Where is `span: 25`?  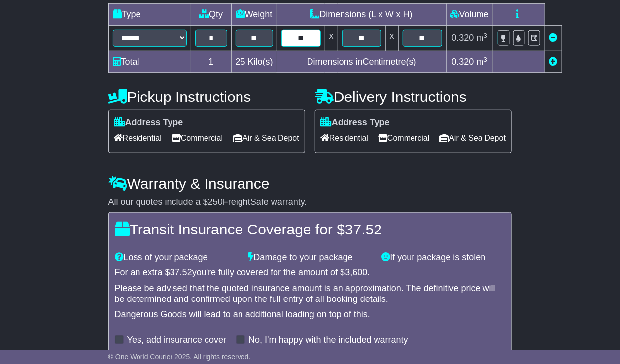 span: 25 is located at coordinates (241, 61).